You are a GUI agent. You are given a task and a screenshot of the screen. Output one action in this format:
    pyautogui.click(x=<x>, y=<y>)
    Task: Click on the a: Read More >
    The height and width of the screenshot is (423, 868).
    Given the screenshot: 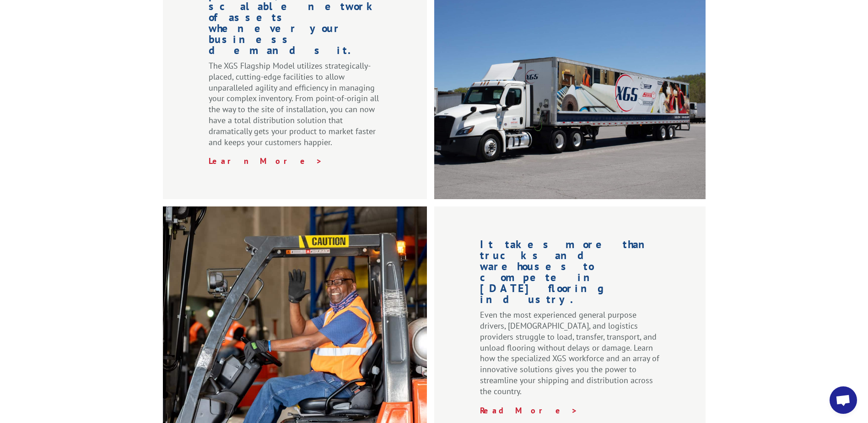 What is the action you would take?
    pyautogui.click(x=529, y=410)
    